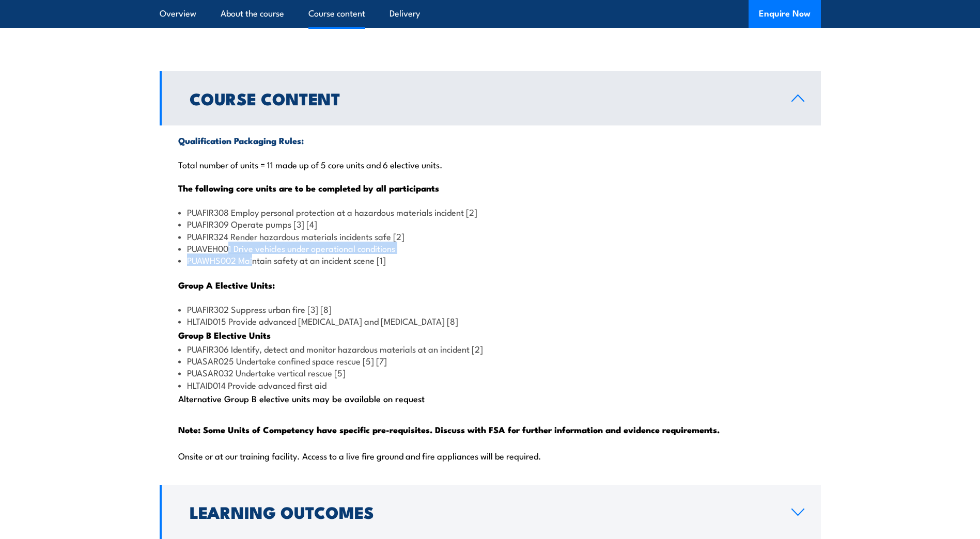 The height and width of the screenshot is (539, 980). Describe the element at coordinates (490, 260) in the screenshot. I see `li: PUAWHS002 Maintain safety at an incident scene [1]` at that location.